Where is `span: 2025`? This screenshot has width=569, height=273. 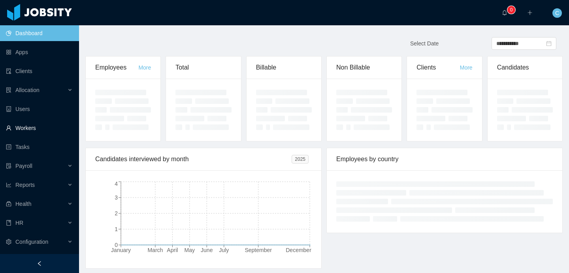
span: 2025 is located at coordinates (300, 159).